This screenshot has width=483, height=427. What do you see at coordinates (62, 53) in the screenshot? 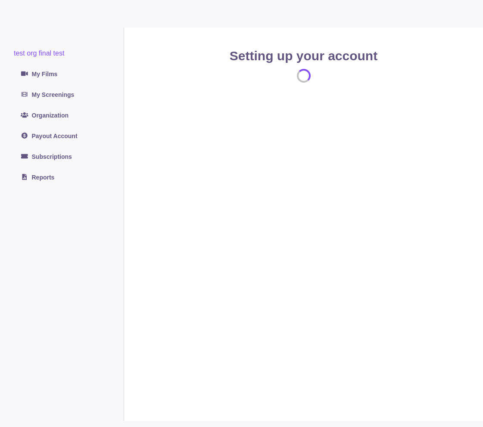
I see `div: test org final test` at bounding box center [62, 53].